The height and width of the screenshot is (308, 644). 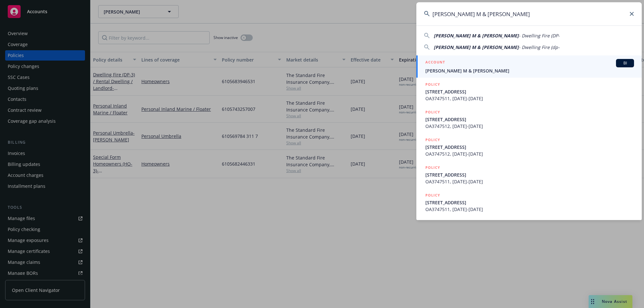 I want to click on input: Search..., so click(x=529, y=14).